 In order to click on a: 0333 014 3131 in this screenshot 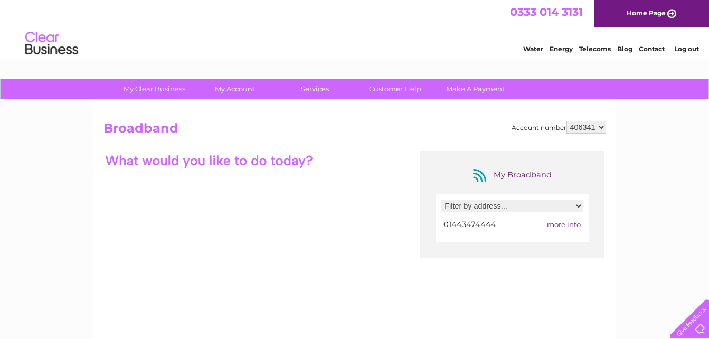, I will do `click(546, 12)`.